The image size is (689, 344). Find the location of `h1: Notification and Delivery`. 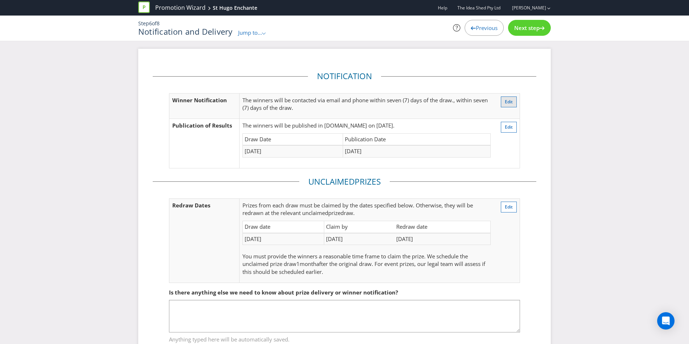

h1: Notification and Delivery is located at coordinates (185, 31).